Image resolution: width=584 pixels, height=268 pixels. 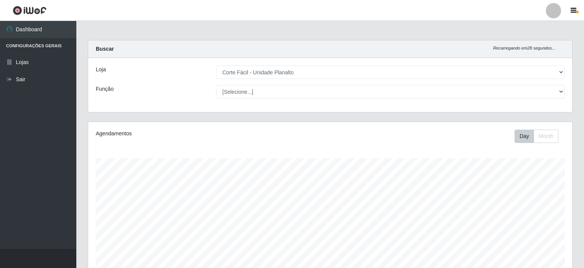 I want to click on img: CoreUI Logo, so click(x=29, y=10).